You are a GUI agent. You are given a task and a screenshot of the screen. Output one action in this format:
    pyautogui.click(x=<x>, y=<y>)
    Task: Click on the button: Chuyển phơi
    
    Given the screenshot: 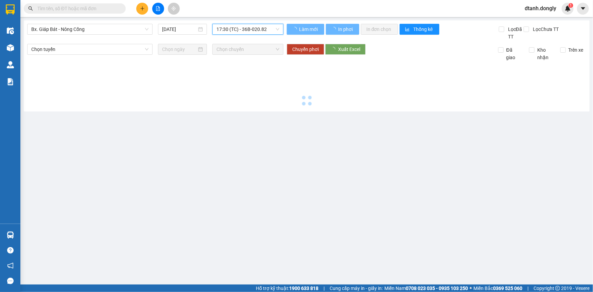 What is the action you would take?
    pyautogui.click(x=306, y=49)
    